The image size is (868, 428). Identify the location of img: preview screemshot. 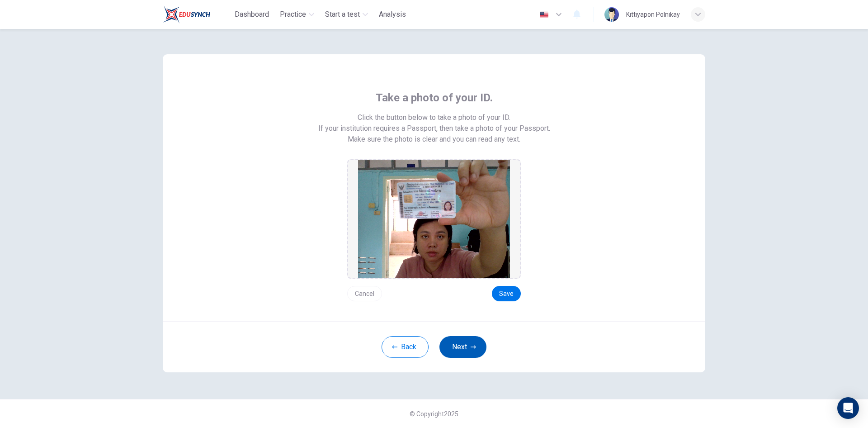
(434, 219).